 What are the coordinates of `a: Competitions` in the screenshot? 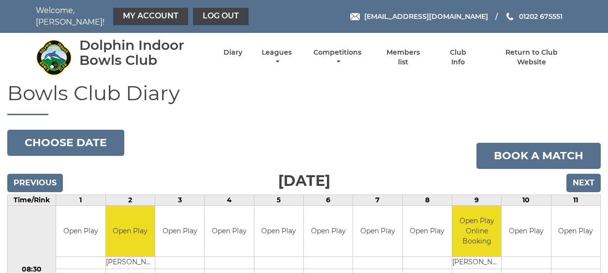 It's located at (338, 57).